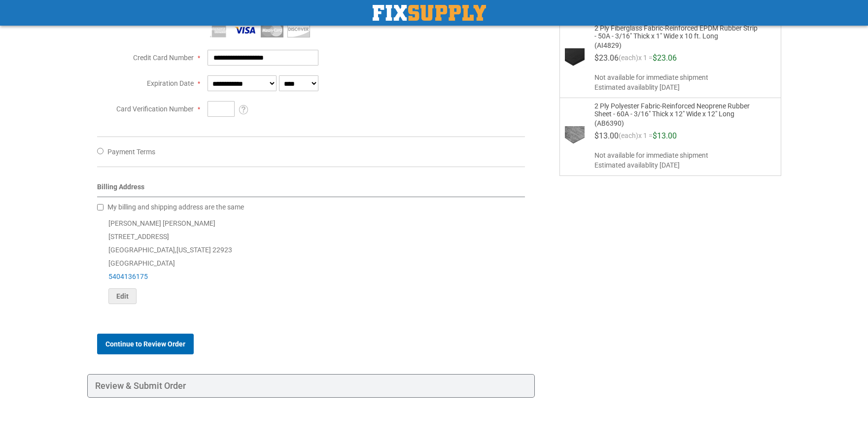  Describe the element at coordinates (575, 136) in the screenshot. I see `img: 2 Ply Polyester Fabric-Reinforced Neoprene Rubber Sheet - 60A - 3/16" Thick x 12" Wide x 12" Long` at that location.